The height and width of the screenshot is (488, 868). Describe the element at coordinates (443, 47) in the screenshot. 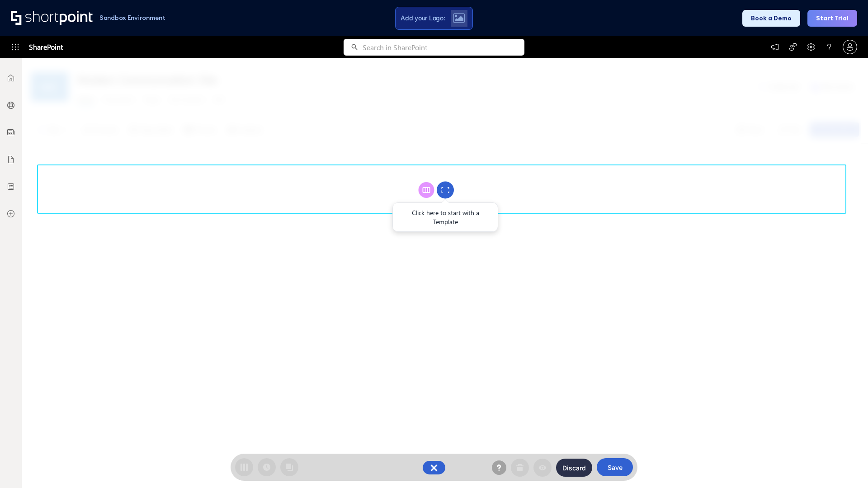

I see `input: Search in SharePoint` at that location.